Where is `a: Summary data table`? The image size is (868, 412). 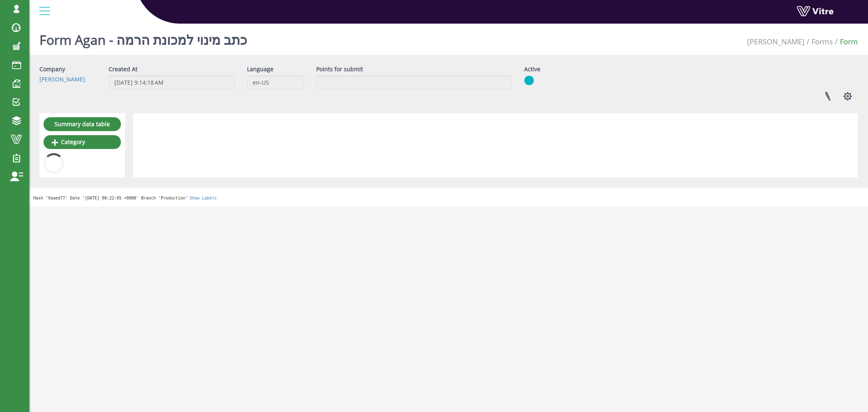
a: Summary data table is located at coordinates (82, 124).